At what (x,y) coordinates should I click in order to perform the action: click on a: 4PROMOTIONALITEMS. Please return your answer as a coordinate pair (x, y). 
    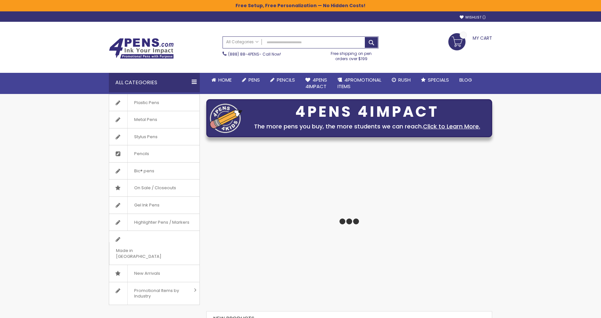
    Looking at the image, I should click on (359, 83).